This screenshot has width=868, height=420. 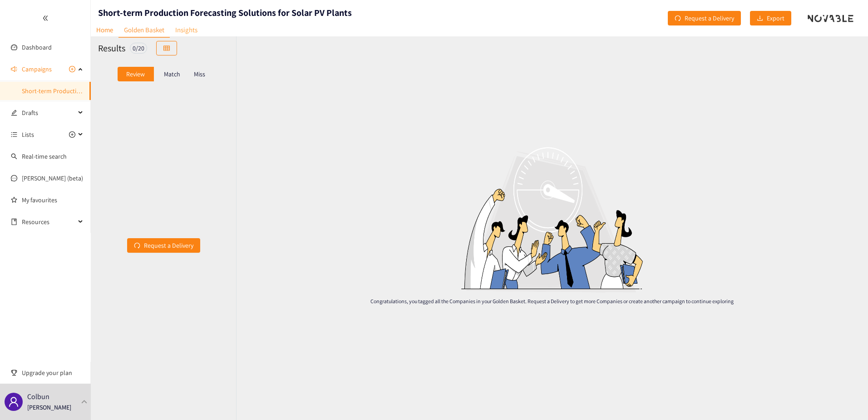 What do you see at coordinates (760, 19) in the screenshot?
I see `span: download` at bounding box center [760, 19].